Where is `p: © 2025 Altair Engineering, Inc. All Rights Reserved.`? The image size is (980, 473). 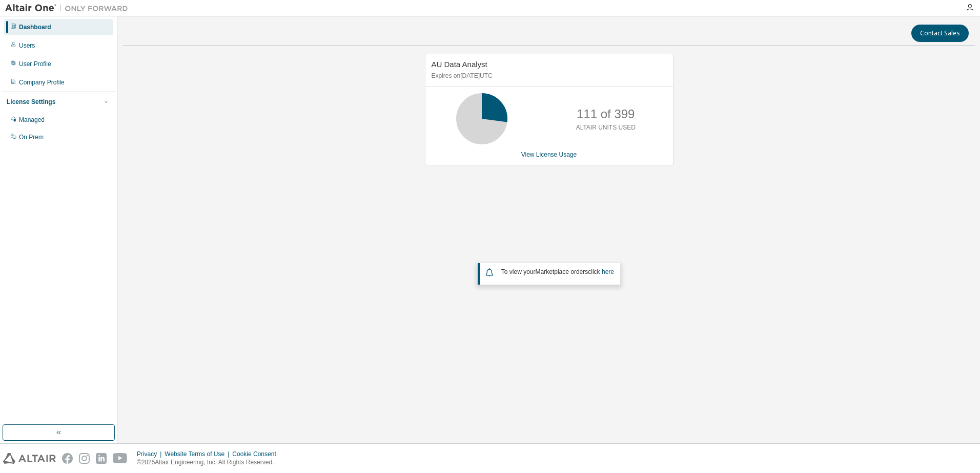
p: © 2025 Altair Engineering, Inc. All Rights Reserved. is located at coordinates (210, 462).